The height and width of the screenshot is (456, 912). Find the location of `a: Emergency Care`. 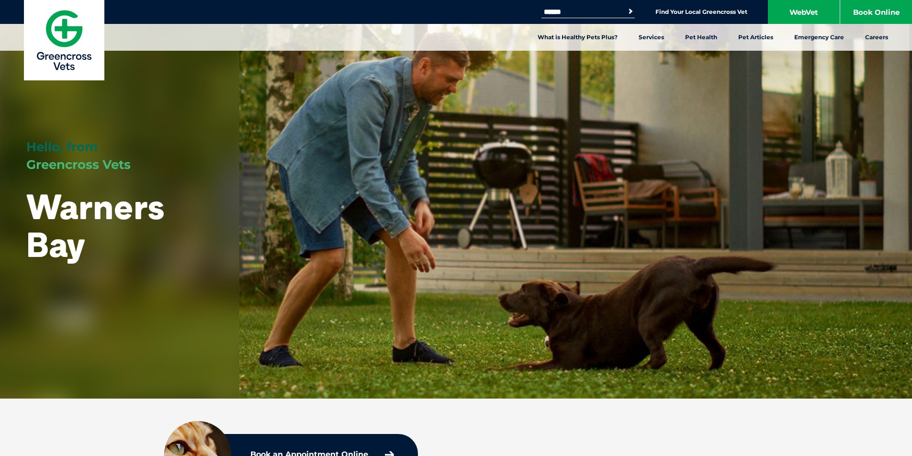

a: Emergency Care is located at coordinates (819, 37).